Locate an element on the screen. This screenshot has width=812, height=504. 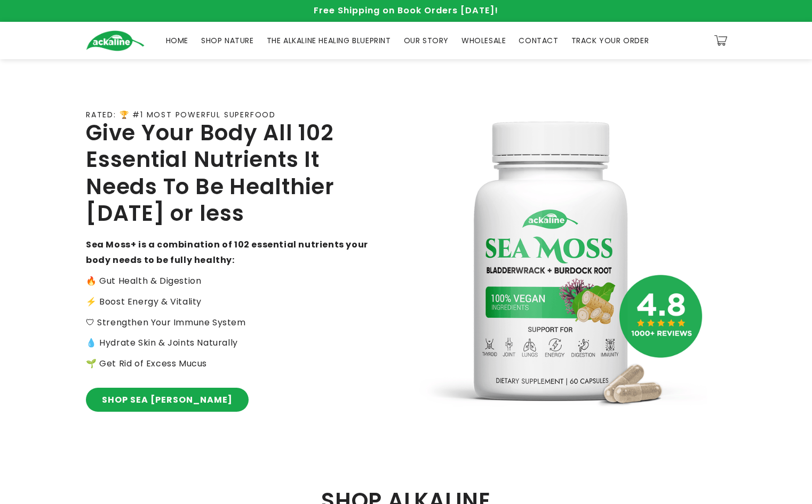
p: ⚡️ Boost Energy & Vitality is located at coordinates (227, 302).